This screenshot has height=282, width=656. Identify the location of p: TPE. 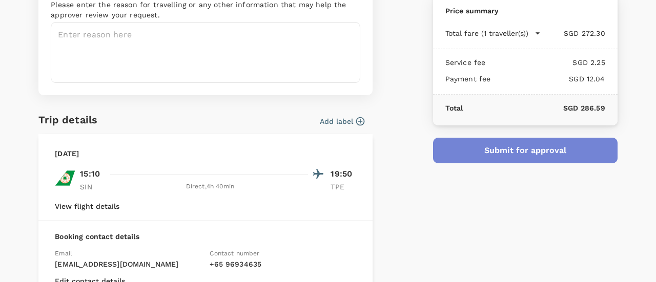
(343, 187).